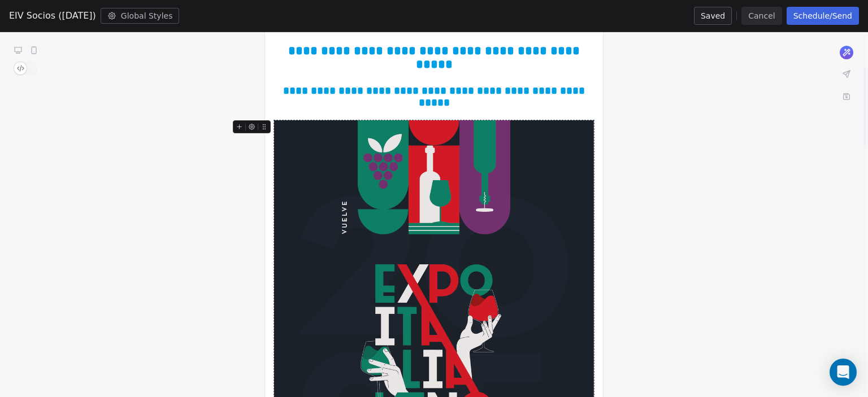 This screenshot has width=868, height=397. Describe the element at coordinates (713, 15) in the screenshot. I see `button: Saved` at that location.